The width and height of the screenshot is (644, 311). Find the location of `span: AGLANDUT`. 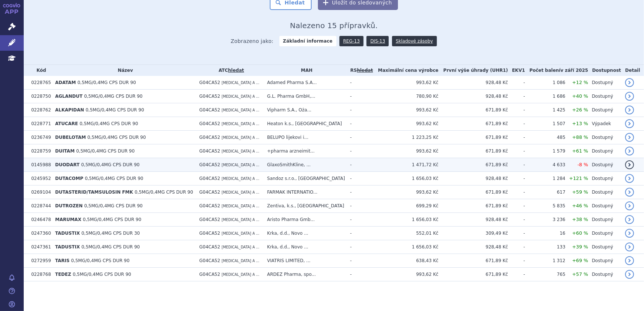

span: AGLANDUT is located at coordinates (69, 96).